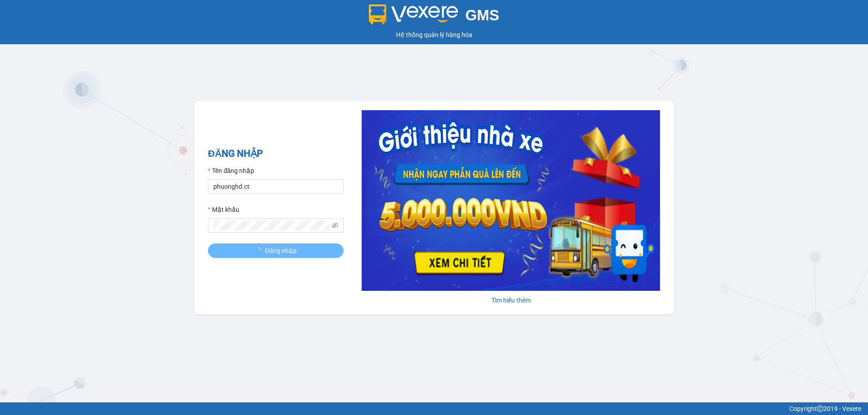  I want to click on input: Tên đăng nhập, so click(276, 187).